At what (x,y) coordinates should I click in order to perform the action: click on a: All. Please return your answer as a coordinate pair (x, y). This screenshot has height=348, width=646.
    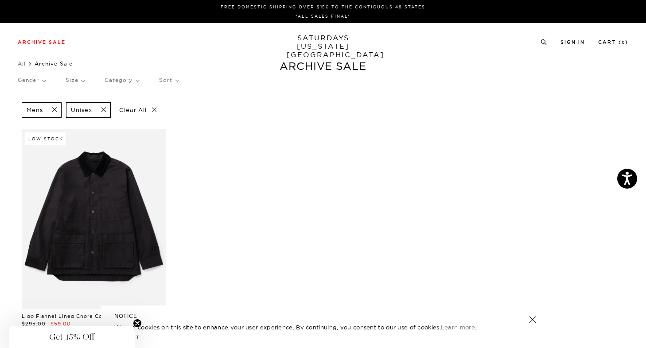
    Looking at the image, I should click on (22, 63).